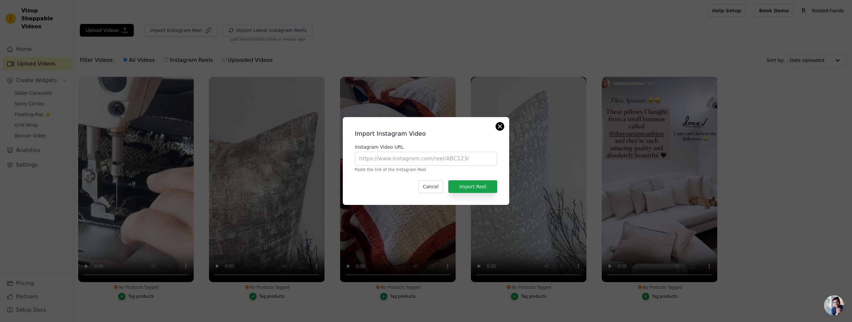 The image size is (852, 322). I want to click on a: Open chat, so click(834, 306).